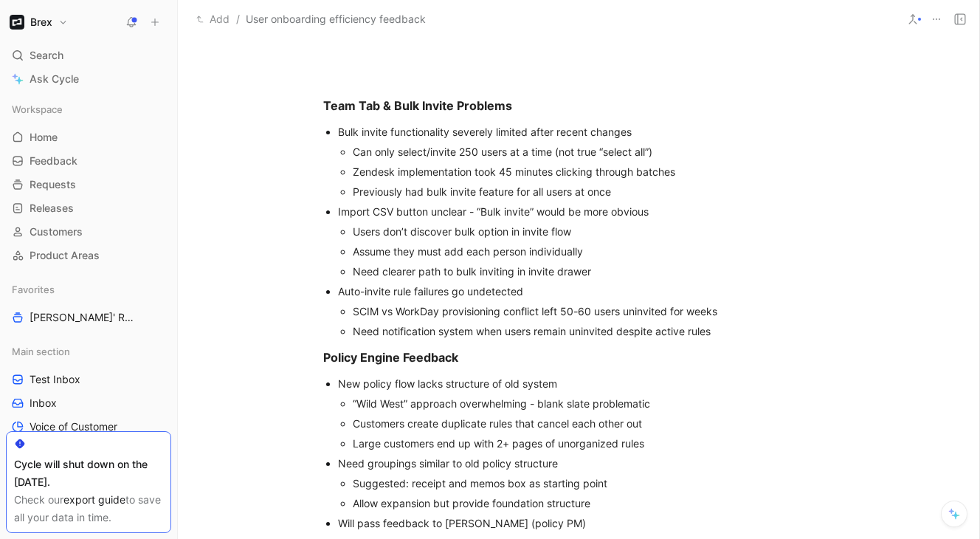  What do you see at coordinates (212, 20) in the screenshot?
I see `button: Add` at bounding box center [212, 20].